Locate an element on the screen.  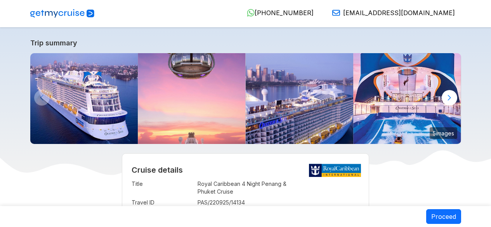
td: Travel ID is located at coordinates (163, 203).